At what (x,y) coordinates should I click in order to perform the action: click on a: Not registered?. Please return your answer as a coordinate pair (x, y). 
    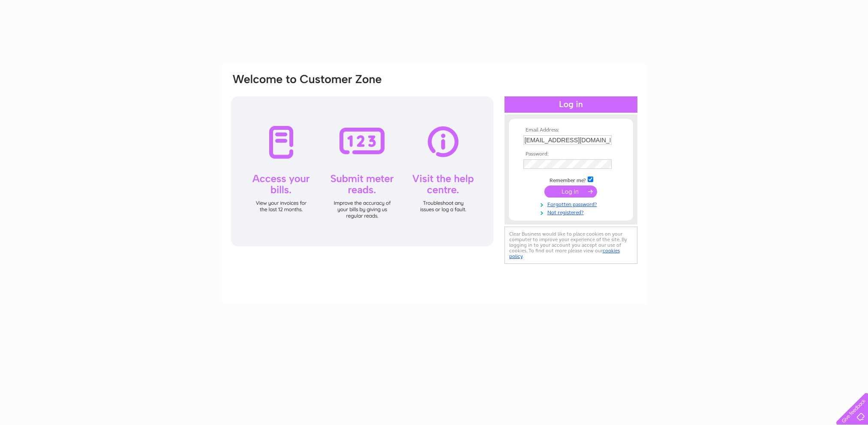
    Looking at the image, I should click on (572, 212).